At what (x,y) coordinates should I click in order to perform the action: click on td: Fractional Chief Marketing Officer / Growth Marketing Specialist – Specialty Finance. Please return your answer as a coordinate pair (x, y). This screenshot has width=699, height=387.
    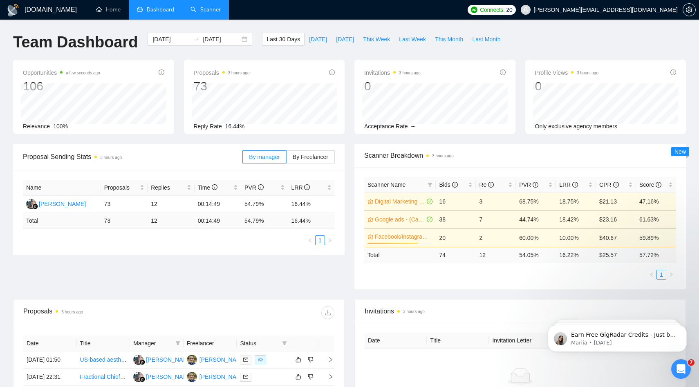
    Looking at the image, I should click on (103, 377).